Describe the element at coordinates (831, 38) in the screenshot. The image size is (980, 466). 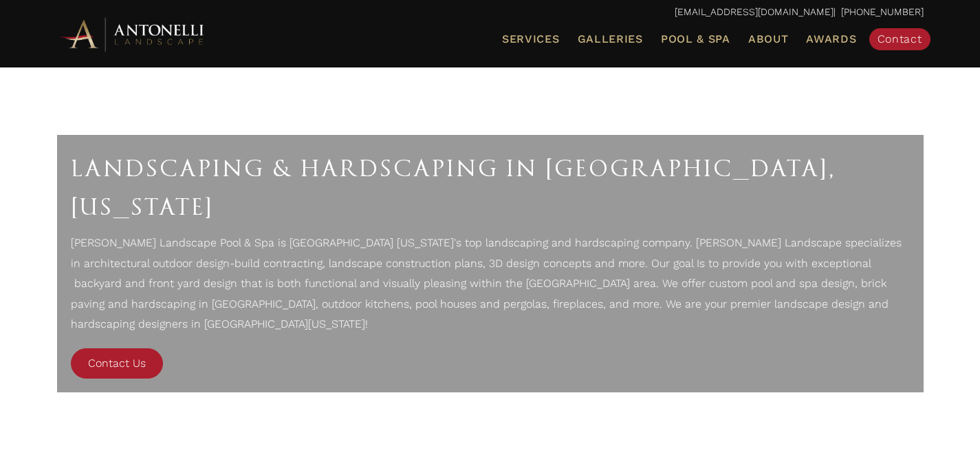
I see `span: Awards` at that location.